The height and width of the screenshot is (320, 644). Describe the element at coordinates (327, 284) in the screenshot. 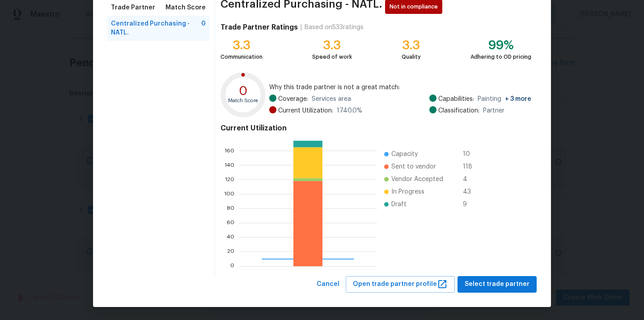

I see `span: Cancel` at that location.